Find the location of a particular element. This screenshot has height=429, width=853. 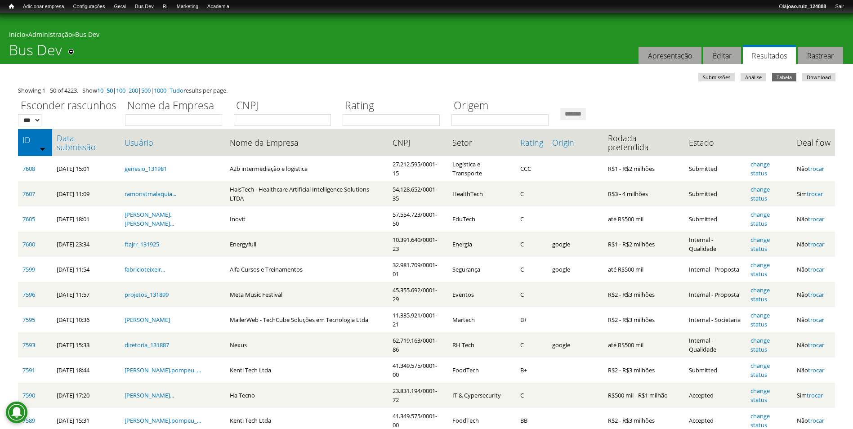

td: RH Tech is located at coordinates (482, 345).